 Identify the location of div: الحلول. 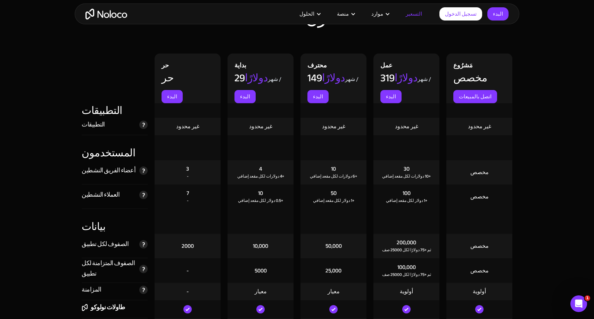
(309, 14).